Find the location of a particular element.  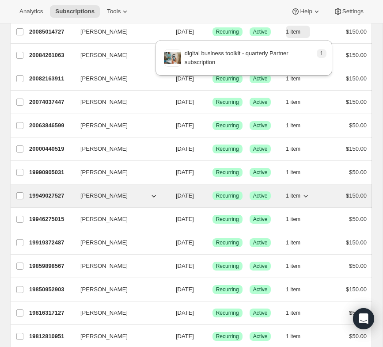

p: 19816317127 is located at coordinates (51, 313).